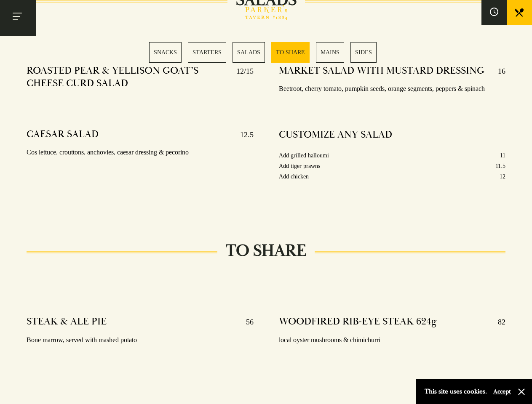  I want to click on p: Beetroot, cherry tomato, pumpkin seeds, orange segments, peppers & spinach, so click(392, 89).